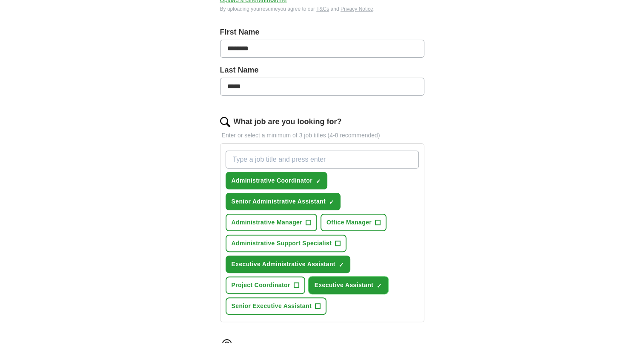 This screenshot has height=343, width=644. What do you see at coordinates (286, 243) in the screenshot?
I see `button: Administrative Support Specialist` at bounding box center [286, 243].